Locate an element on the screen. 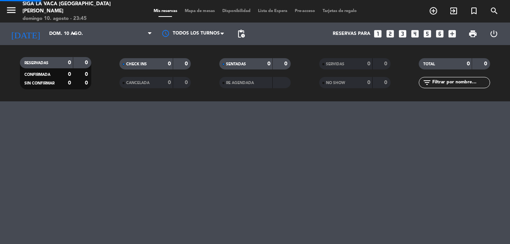 The width and height of the screenshot is (510, 244). i: search is located at coordinates (494, 11).